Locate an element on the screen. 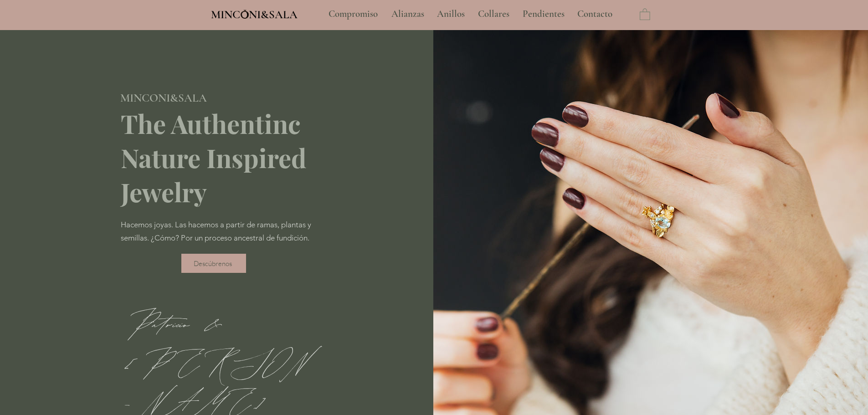 This screenshot has height=415, width=868. a: Contacto is located at coordinates (595, 14).